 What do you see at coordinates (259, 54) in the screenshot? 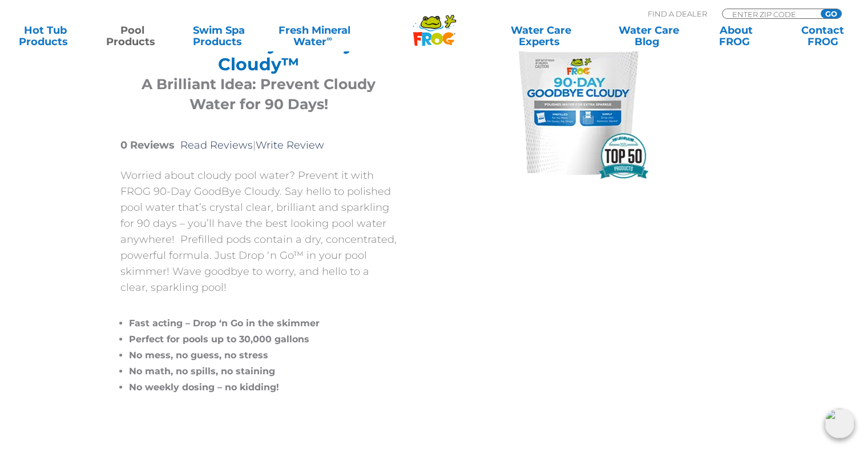
I see `h2: FROG 90-Day GoodBye Cloudy™` at bounding box center [259, 54].